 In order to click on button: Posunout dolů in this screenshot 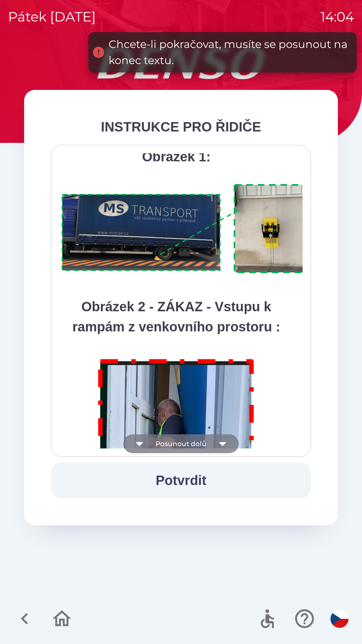, I will do `click(181, 444)`.